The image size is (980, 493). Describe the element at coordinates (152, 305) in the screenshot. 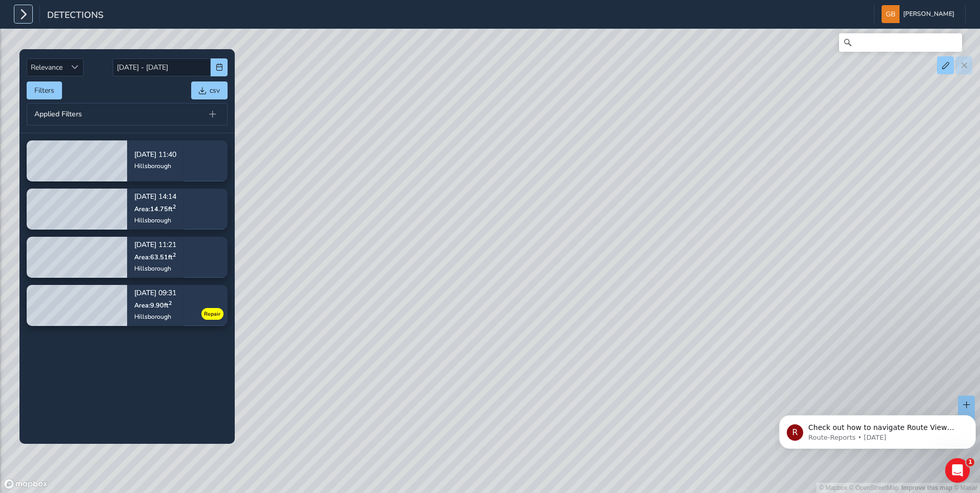

I see `span: Area: 9.90 ft` at that location.